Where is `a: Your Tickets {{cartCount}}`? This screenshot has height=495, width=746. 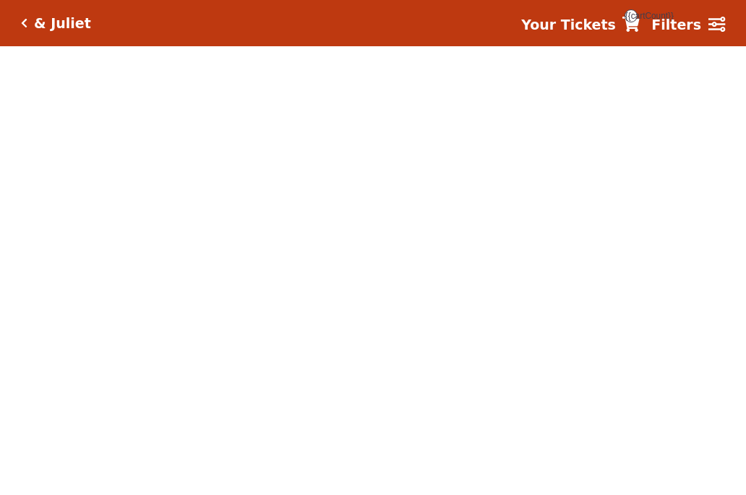 a: Your Tickets {{cartCount}} is located at coordinates (581, 25).